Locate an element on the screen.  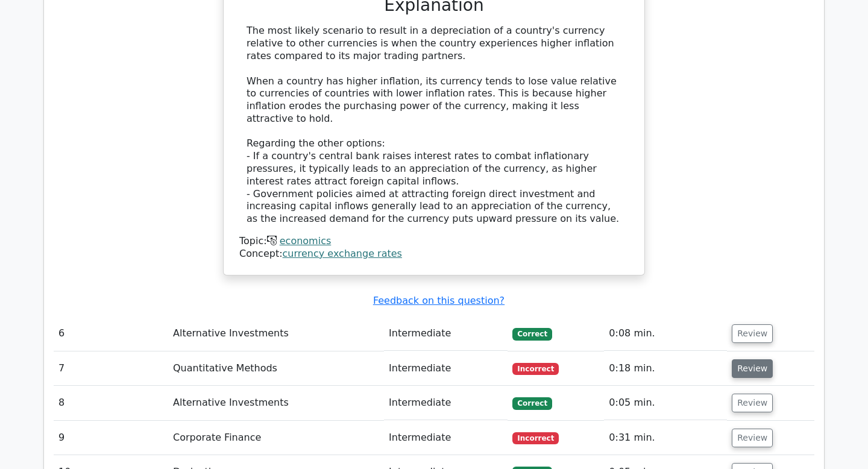
td: 8 is located at coordinates (111, 403).